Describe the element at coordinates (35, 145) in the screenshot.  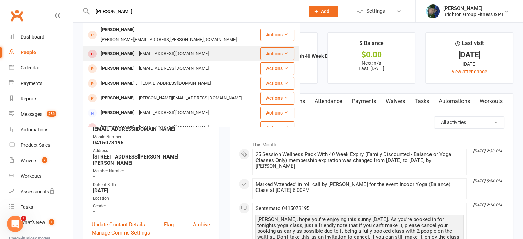
I see `div: Product Sales` at that location.